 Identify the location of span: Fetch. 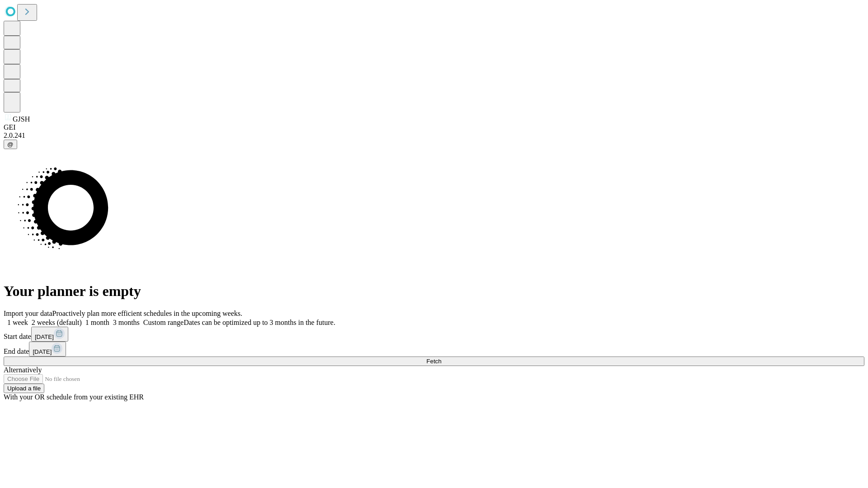
(433, 361).